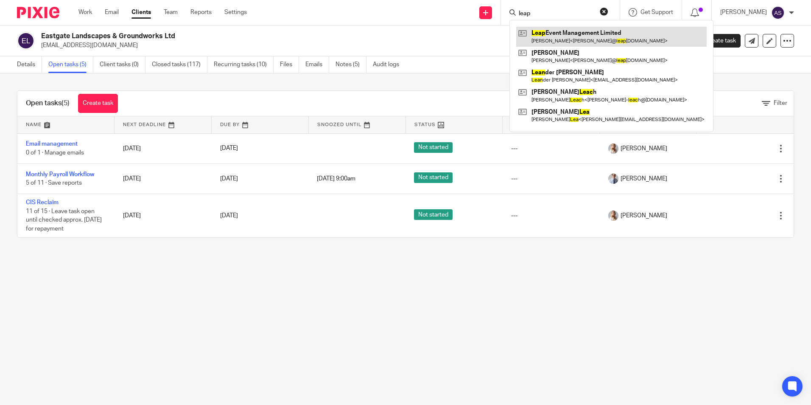 The width and height of the screenshot is (811, 405). What do you see at coordinates (71, 64) in the screenshot?
I see `a: Open tasks (5)` at bounding box center [71, 64].